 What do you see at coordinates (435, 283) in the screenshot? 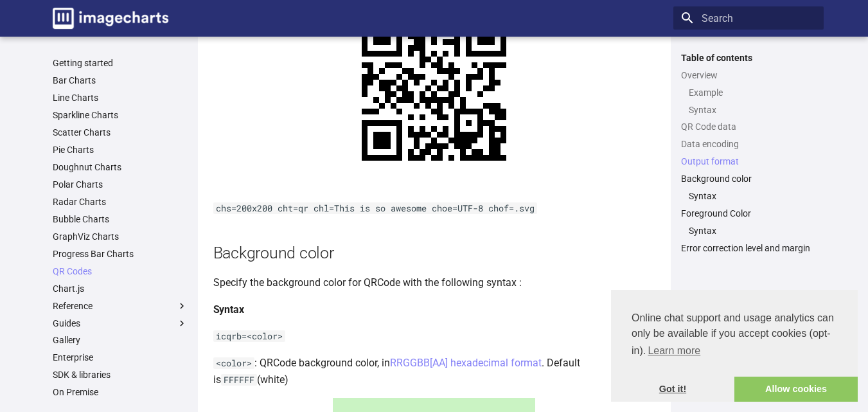
I see `p: Specify the background color for QRCode with the following syntax :` at bounding box center [435, 283].